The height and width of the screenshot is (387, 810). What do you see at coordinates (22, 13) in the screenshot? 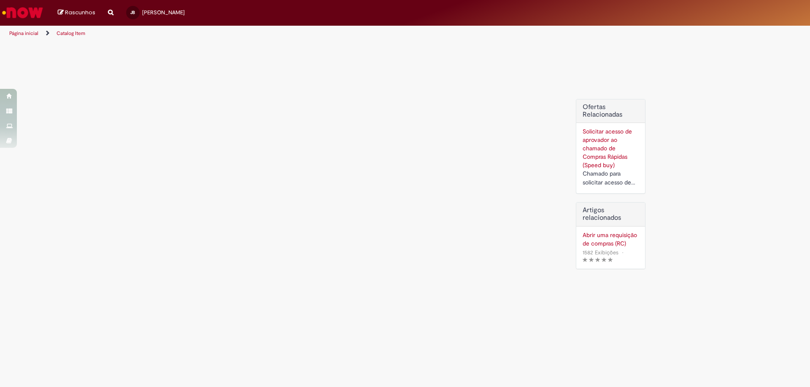
I see `img: ServiceNow` at bounding box center [22, 13].